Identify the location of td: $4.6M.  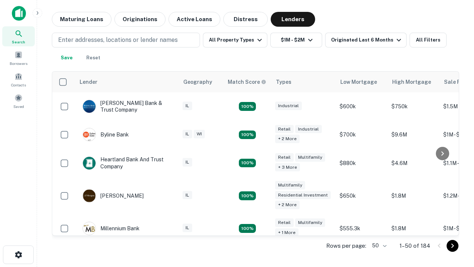
(414, 163).